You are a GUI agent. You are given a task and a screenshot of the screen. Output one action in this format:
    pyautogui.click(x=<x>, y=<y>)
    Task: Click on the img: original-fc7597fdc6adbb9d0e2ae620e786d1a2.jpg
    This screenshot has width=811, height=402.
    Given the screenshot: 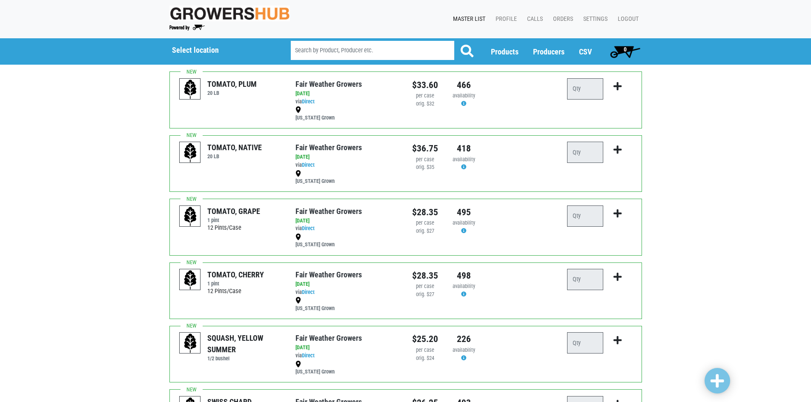 What is the action you would take?
    pyautogui.click(x=230, y=13)
    